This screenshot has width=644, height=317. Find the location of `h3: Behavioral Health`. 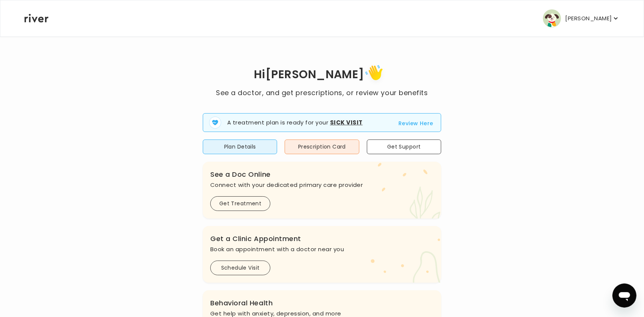

h3: Behavioral Health is located at coordinates (322, 303).